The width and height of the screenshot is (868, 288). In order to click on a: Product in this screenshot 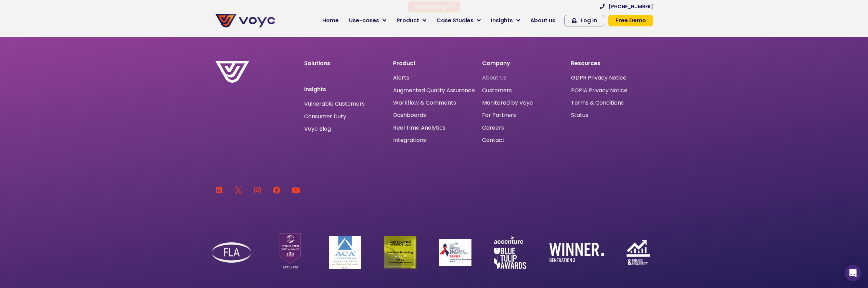, I will do `click(411, 21)`.